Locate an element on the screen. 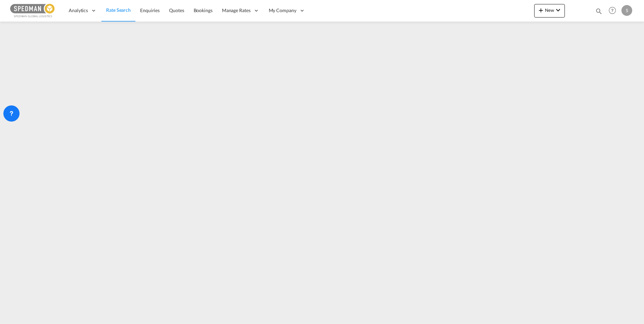  button: icon-plus 400-fgNewicon-chevron-down is located at coordinates (549, 11).